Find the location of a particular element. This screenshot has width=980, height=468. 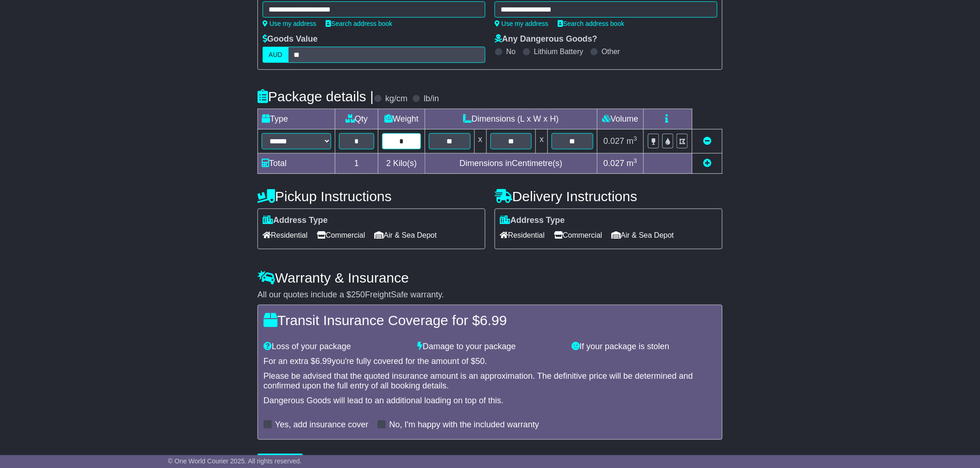

h4: Pickup Instructions is located at coordinates (372, 197).